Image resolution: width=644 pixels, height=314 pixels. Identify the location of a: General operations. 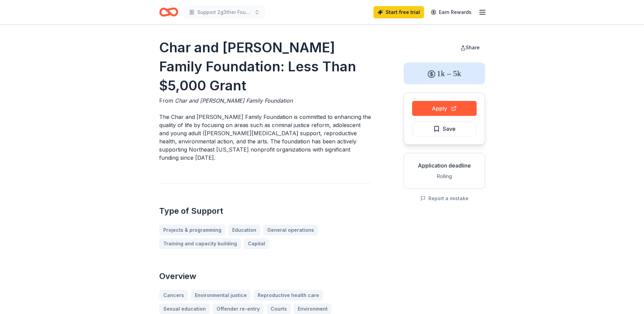
(290, 230).